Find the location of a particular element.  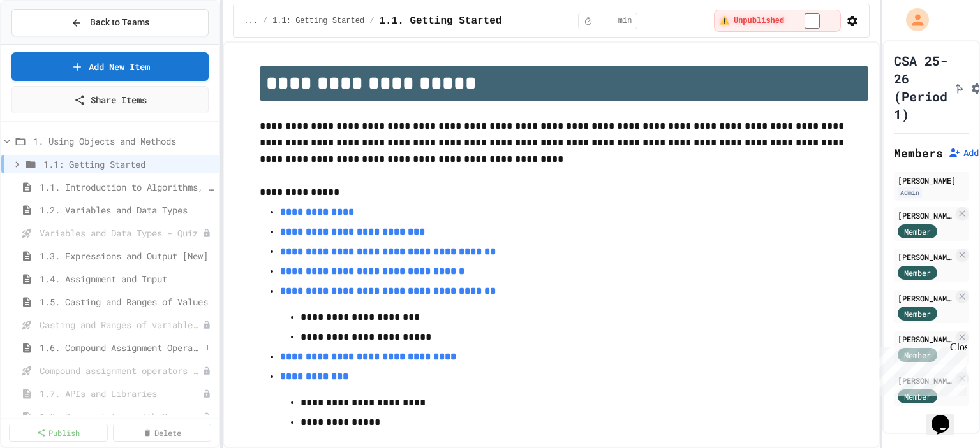

span: 1.5. Casting and Ranges of Values is located at coordinates (126, 302).